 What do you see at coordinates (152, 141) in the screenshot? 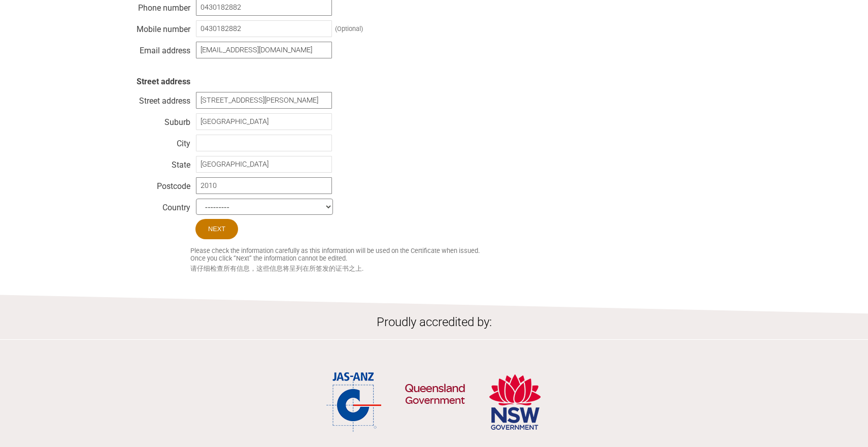
I see `div: City` at bounding box center [152, 141].